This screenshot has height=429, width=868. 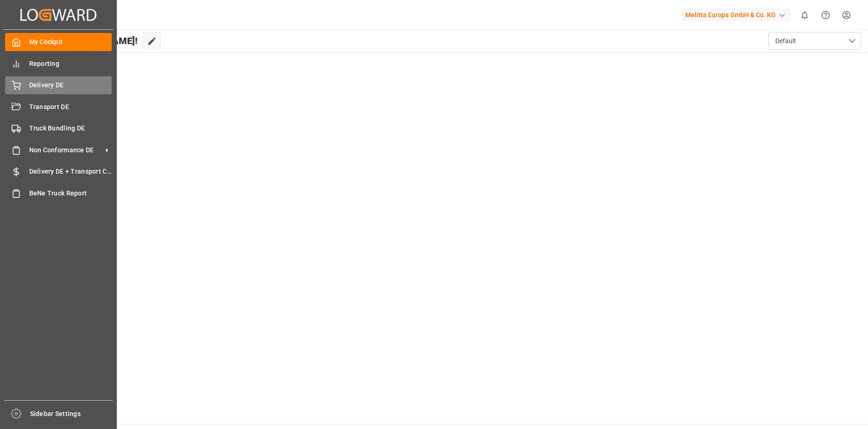 I want to click on span: Delivery DE, so click(x=70, y=85).